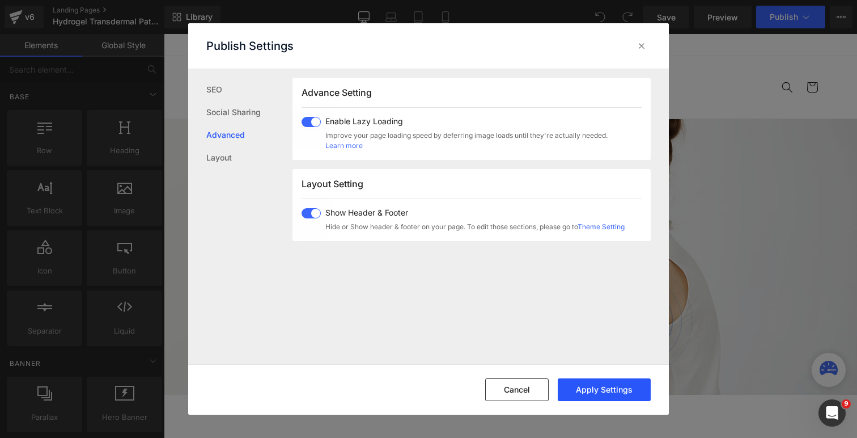  I want to click on a: SEO, so click(249, 90).